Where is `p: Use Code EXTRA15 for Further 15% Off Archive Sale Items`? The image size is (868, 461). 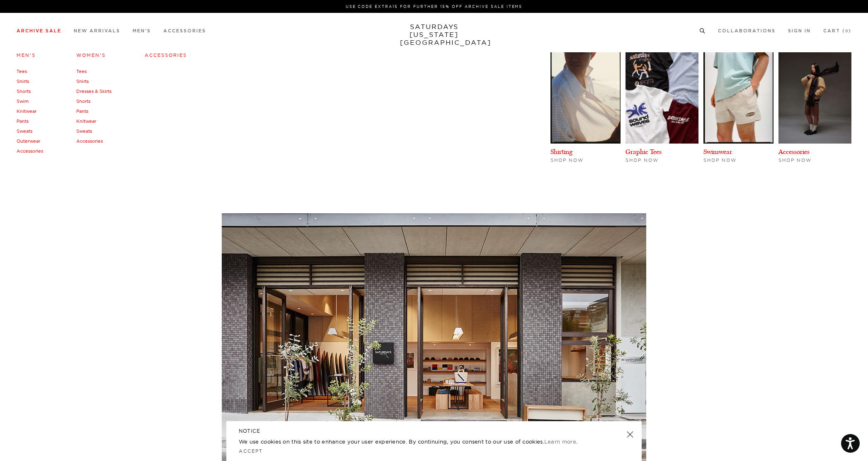 p: Use Code EXTRA15 for Further 15% Off Archive Sale Items is located at coordinates (434, 6).